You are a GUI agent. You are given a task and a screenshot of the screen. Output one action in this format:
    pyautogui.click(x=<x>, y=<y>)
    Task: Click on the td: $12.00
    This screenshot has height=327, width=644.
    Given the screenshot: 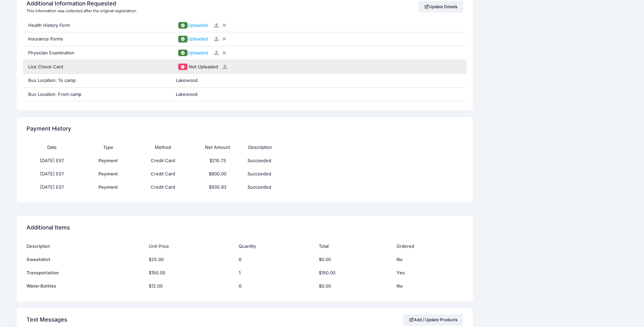 What is the action you would take?
    pyautogui.click(x=191, y=286)
    